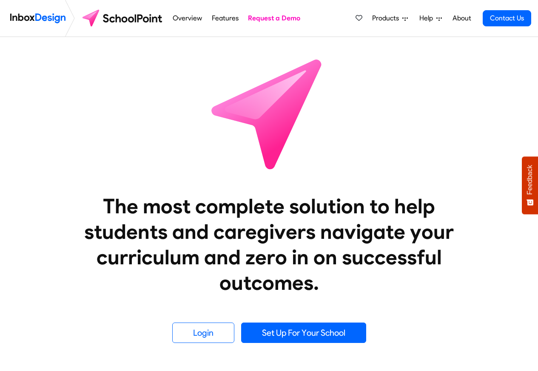 Image resolution: width=538 pixels, height=371 pixels. Describe the element at coordinates (269, 114) in the screenshot. I see `img: icon_schoolpoint.svg` at that location.